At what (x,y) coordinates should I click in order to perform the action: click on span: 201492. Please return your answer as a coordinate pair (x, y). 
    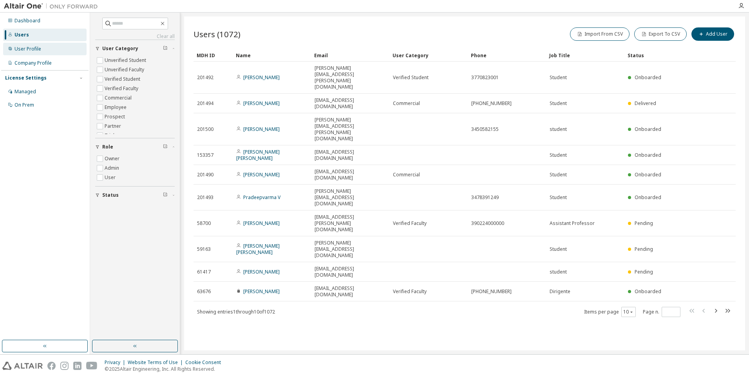
    Looking at the image, I should click on (205, 78).